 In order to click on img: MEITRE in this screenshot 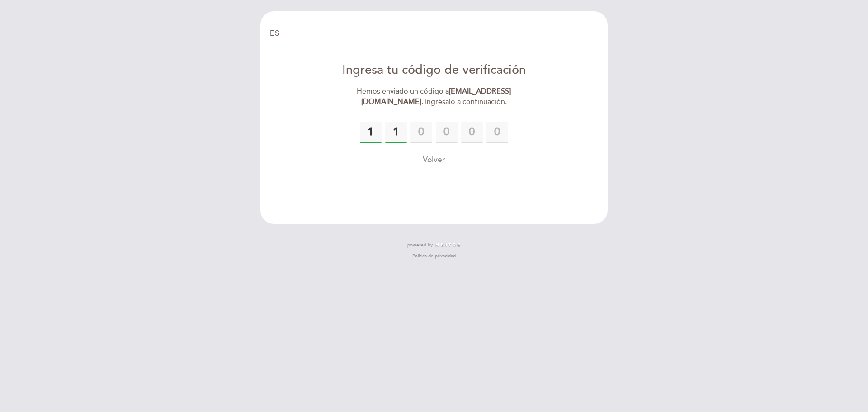, I will do `click(448, 245)`.